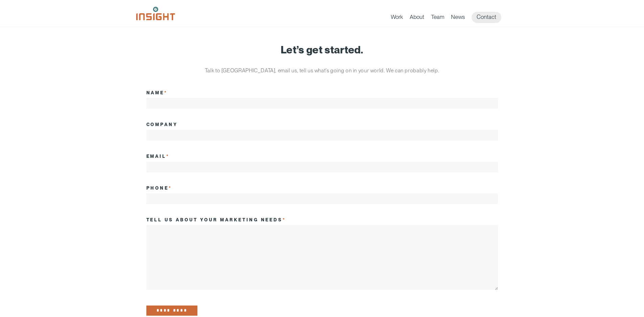 The image size is (644, 317). I want to click on label: Tell us about your marketing needs, so click(216, 220).